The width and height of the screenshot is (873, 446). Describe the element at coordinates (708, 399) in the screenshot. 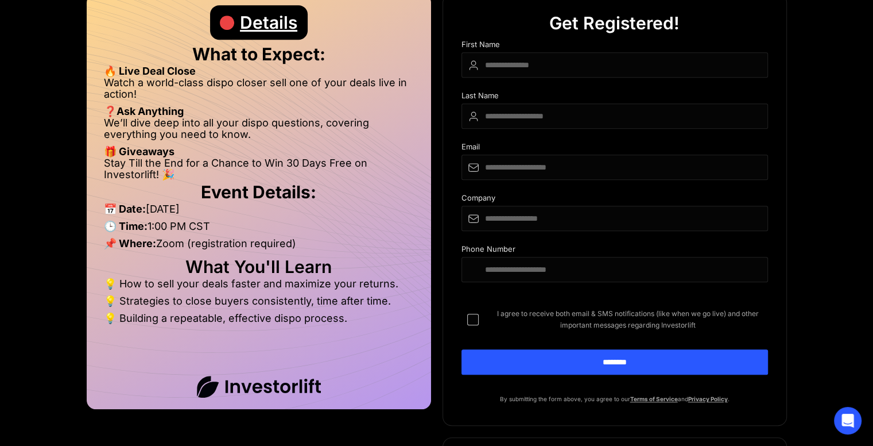

I see `strong: Privacy Policy` at that location.